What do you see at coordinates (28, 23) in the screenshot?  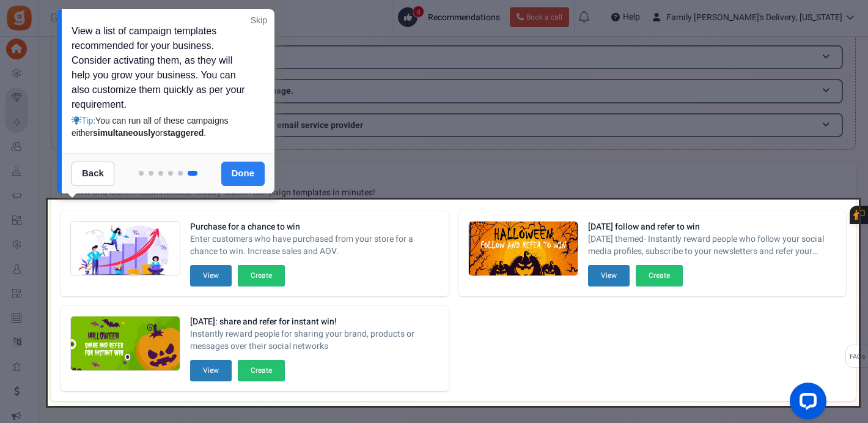 I see `button: Open LiveChat chat widget` at bounding box center [28, 23].